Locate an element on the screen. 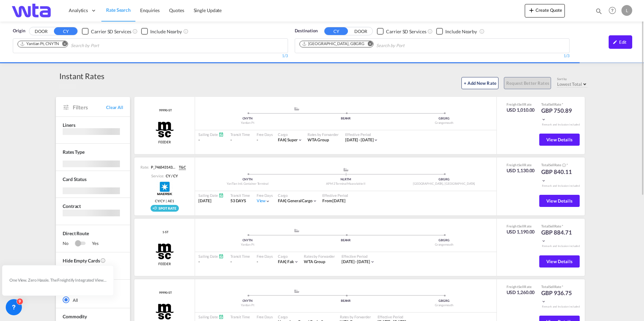 The height and width of the screenshot is (321, 644). div: general cargo is located at coordinates (295, 201).